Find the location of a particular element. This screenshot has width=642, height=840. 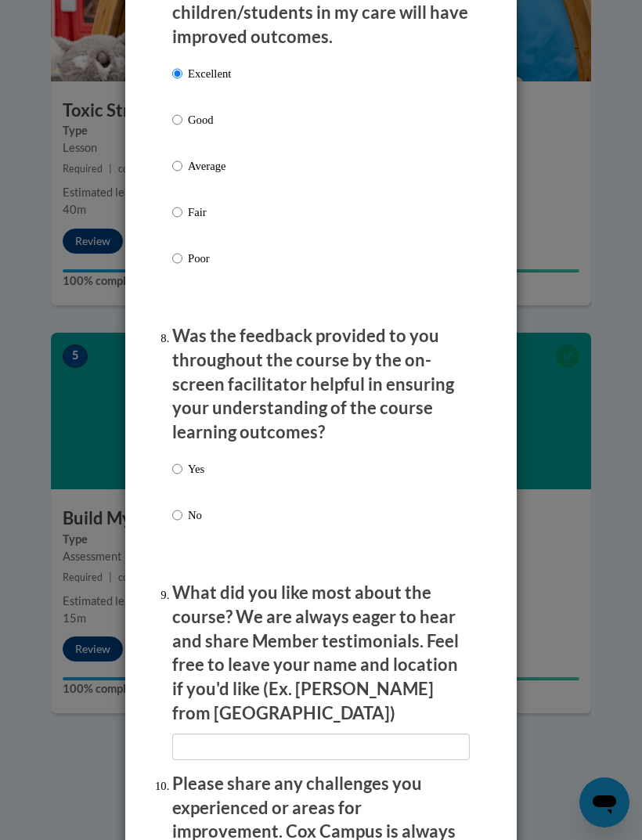

p: No is located at coordinates (195, 515).